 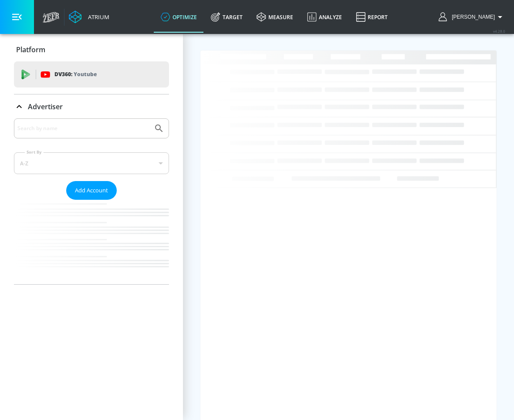 I want to click on span: login as: justin.nim@zefr.com, so click(x=471, y=17).